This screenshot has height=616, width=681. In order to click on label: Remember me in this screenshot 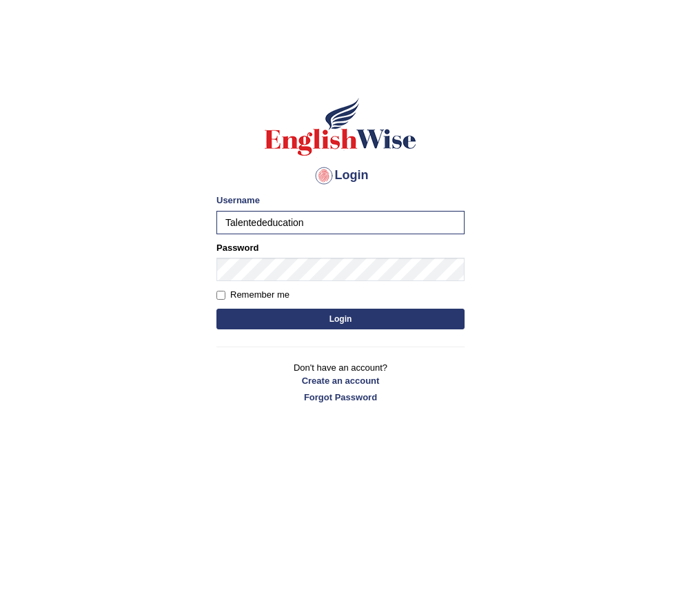, I will do `click(253, 295)`.